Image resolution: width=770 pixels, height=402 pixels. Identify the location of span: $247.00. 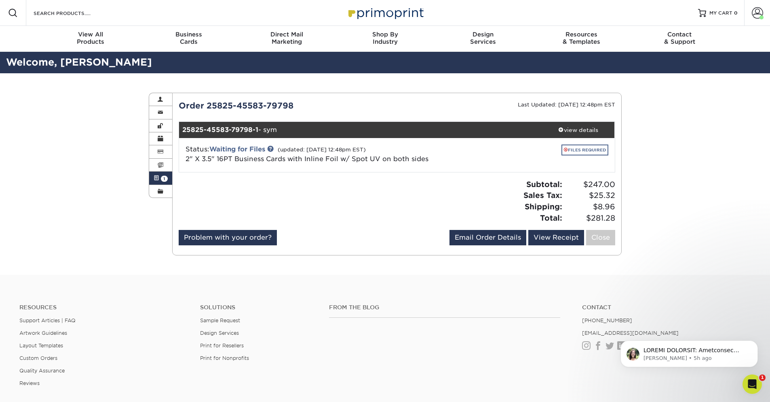
(590, 184).